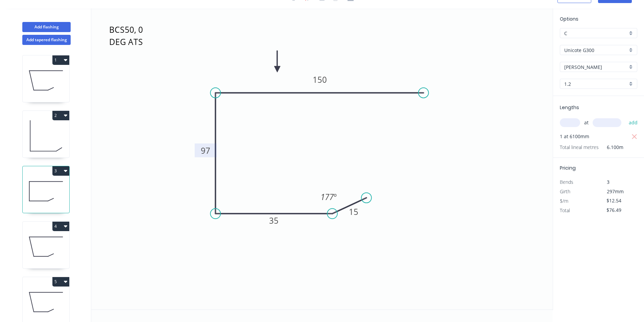  I want to click on button: 4, so click(61, 226).